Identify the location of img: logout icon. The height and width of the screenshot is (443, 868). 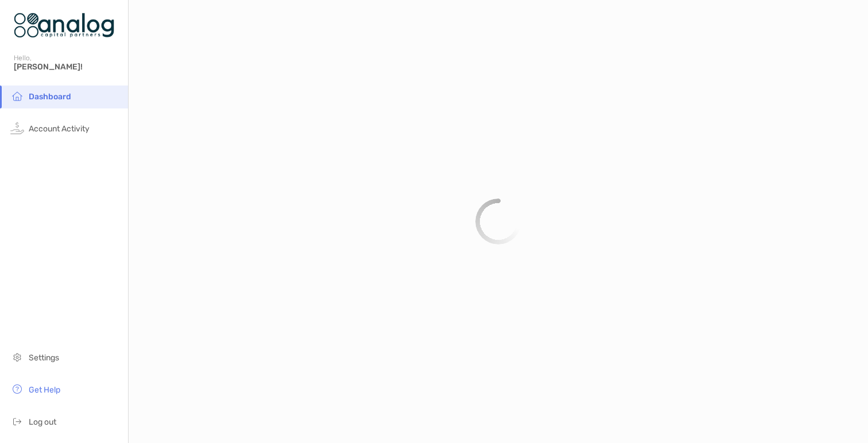
(17, 421).